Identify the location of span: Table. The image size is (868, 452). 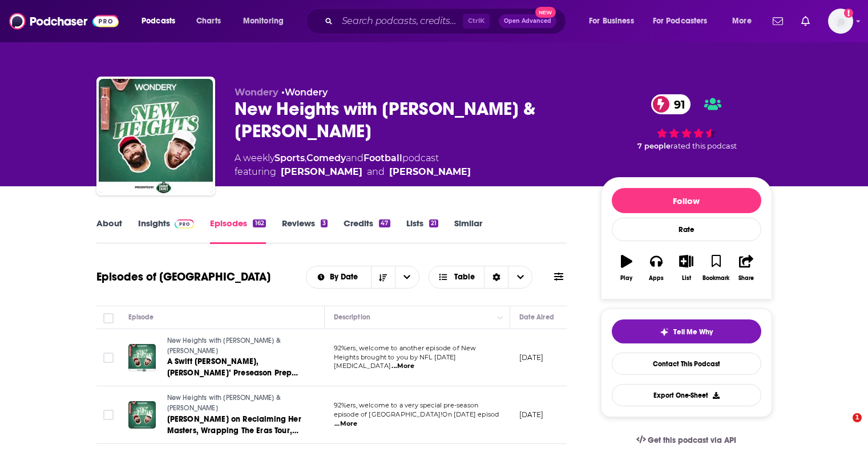
(465, 277).